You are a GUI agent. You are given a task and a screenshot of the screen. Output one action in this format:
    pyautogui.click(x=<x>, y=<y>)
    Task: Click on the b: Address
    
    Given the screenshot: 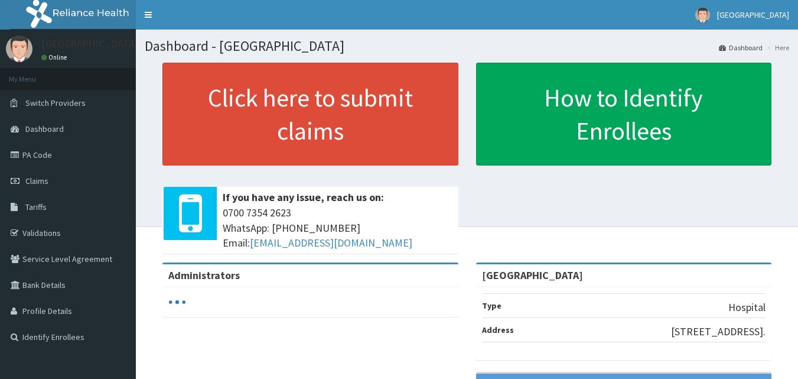 What is the action you would take?
    pyautogui.click(x=498, y=330)
    